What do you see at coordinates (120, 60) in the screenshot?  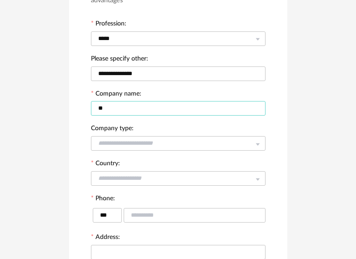 I see `label: Please specify other:` at bounding box center [120, 60].